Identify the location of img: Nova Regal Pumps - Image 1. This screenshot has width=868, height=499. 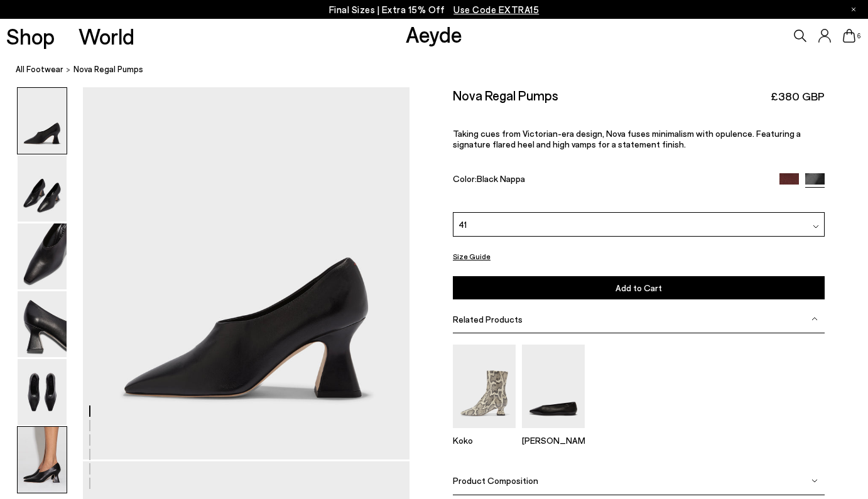
(42, 121).